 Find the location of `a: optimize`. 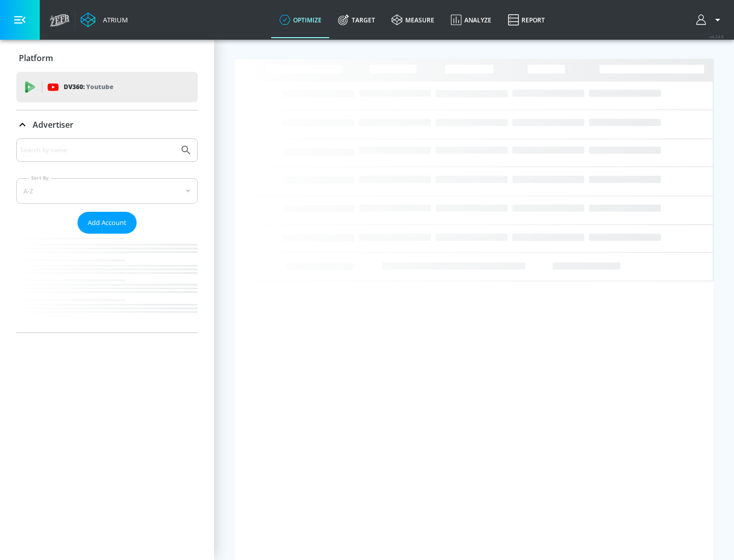

a: optimize is located at coordinates (300, 20).